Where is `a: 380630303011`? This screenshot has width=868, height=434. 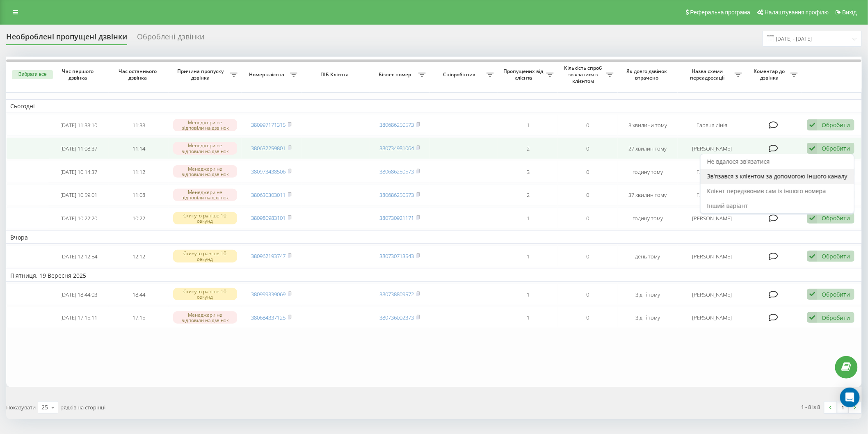 a: 380630303011 is located at coordinates (269, 195).